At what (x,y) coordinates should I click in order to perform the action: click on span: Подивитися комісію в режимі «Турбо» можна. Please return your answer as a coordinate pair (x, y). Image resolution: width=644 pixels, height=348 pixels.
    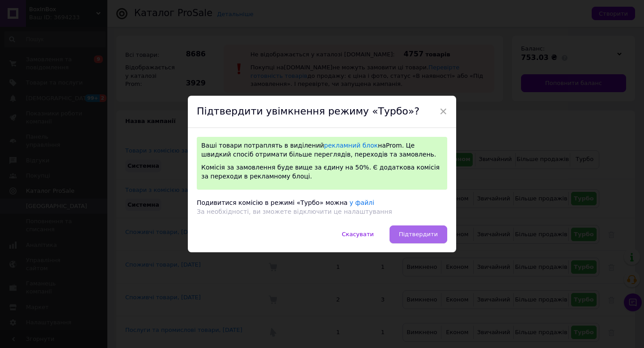
    Looking at the image, I should click on (272, 203).